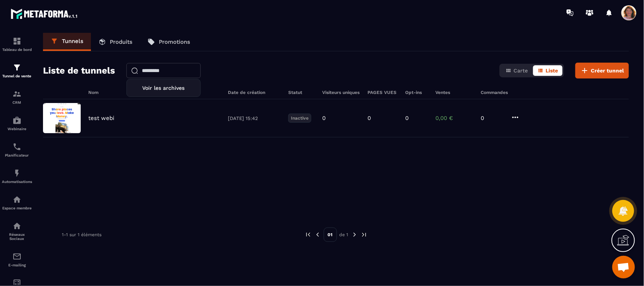 This screenshot has height=286, width=644. I want to click on a: Produits, so click(116, 42).